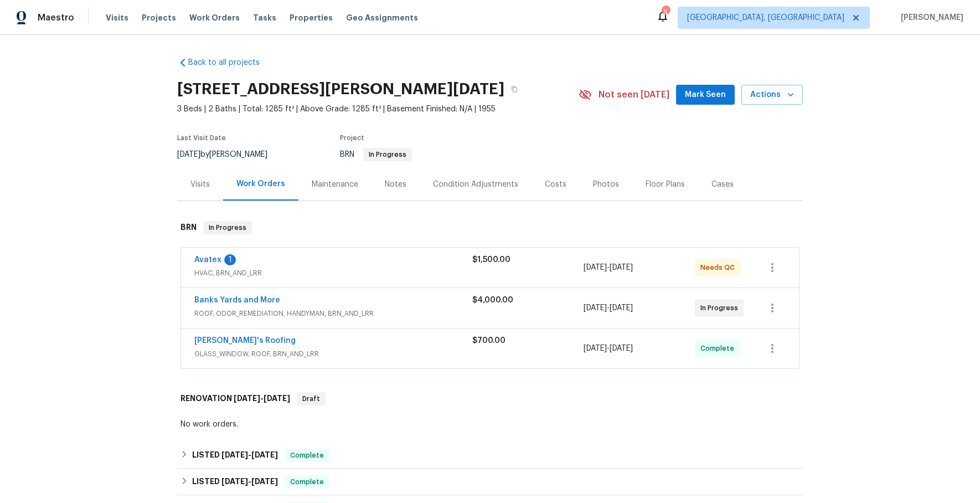 Image resolution: width=980 pixels, height=503 pixels. Describe the element at coordinates (665, 12) in the screenshot. I see `div: 5` at that location.